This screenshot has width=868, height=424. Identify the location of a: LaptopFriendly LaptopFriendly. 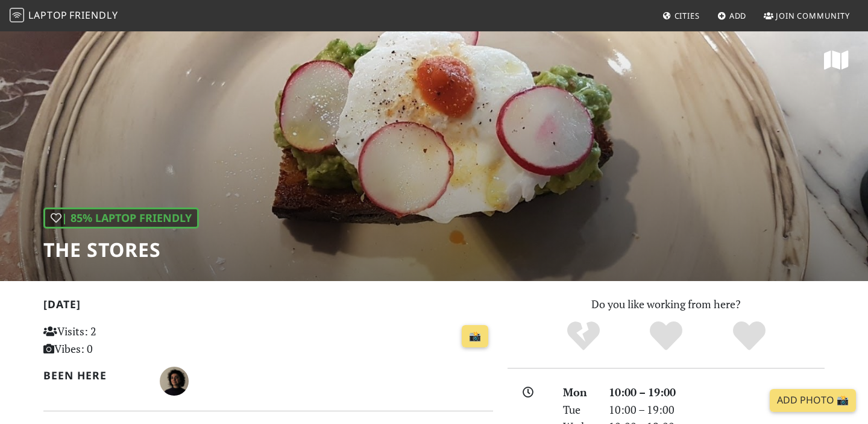
(64, 16).